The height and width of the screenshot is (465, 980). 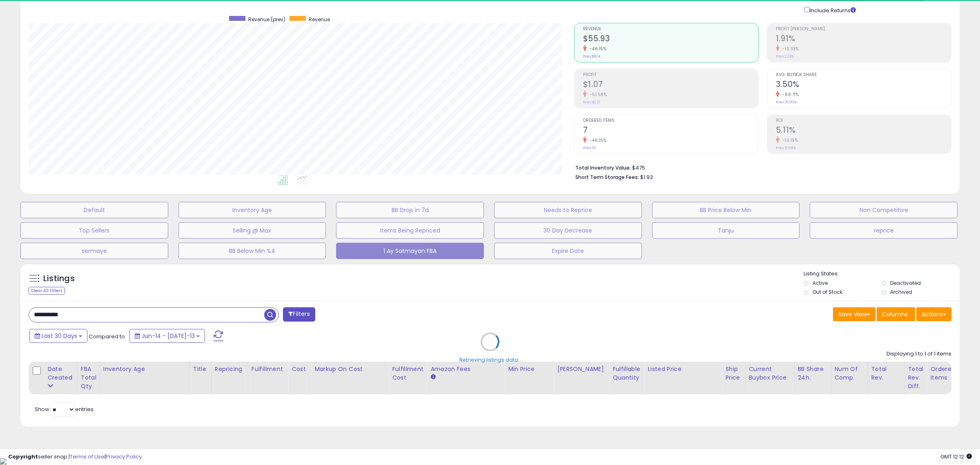 I want to click on button: Items Being Repriced, so click(x=410, y=230).